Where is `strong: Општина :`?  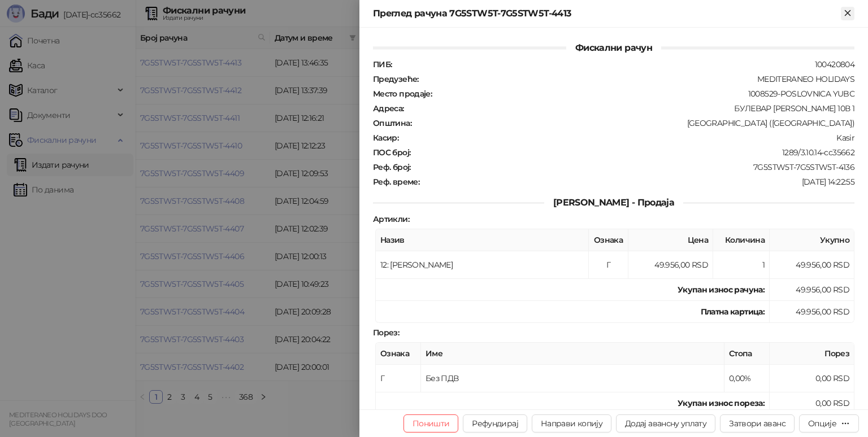 strong: Општина : is located at coordinates (392, 123).